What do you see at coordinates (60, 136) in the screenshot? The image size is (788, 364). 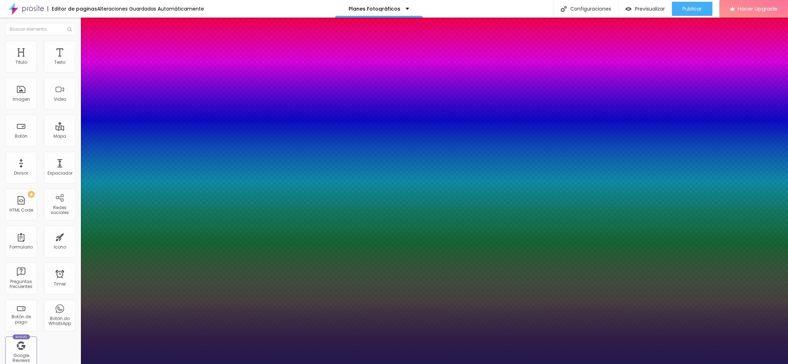 I see `div: Mapa` at bounding box center [60, 136].